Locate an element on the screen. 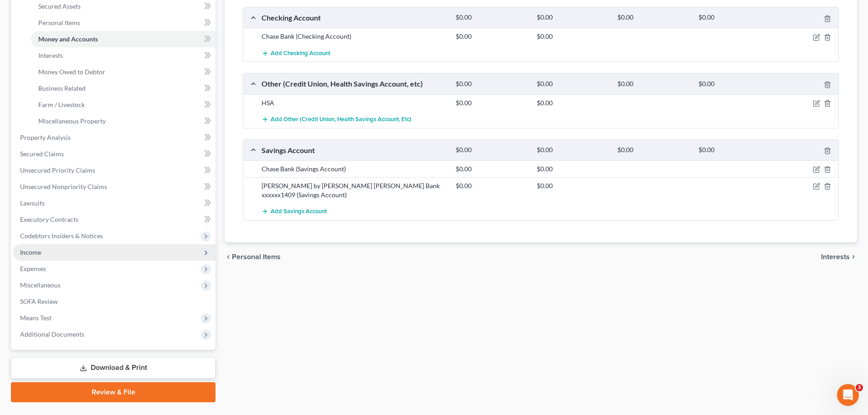  span: Income is located at coordinates (31, 252).